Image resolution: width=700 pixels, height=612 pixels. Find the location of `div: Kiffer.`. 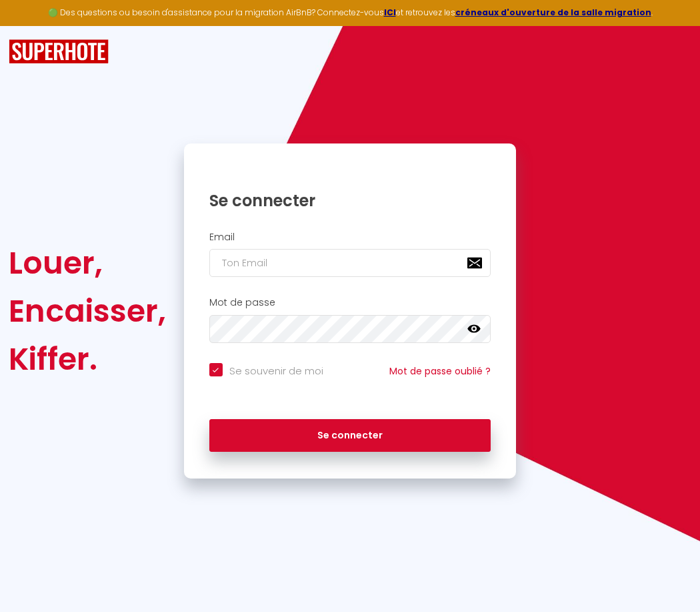

div: Kiffer. is located at coordinates (88, 359).